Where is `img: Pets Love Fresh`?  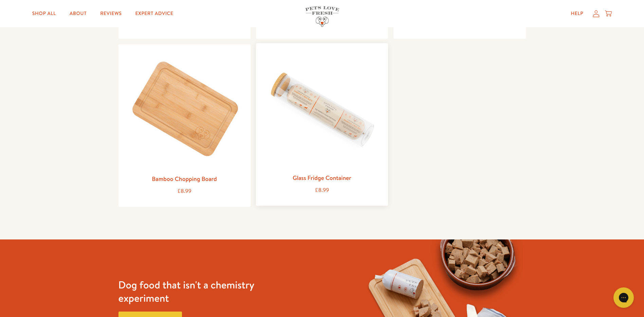
img: Pets Love Fresh is located at coordinates (322, 16).